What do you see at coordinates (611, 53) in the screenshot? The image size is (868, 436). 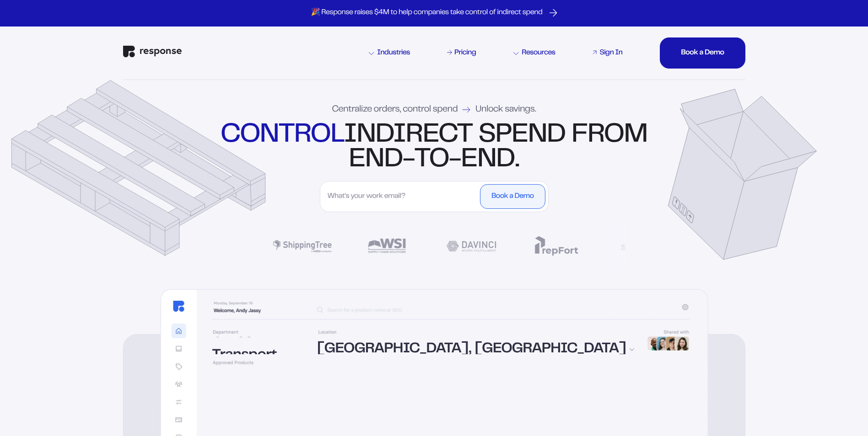 I see `div: Sign In` at bounding box center [611, 53].